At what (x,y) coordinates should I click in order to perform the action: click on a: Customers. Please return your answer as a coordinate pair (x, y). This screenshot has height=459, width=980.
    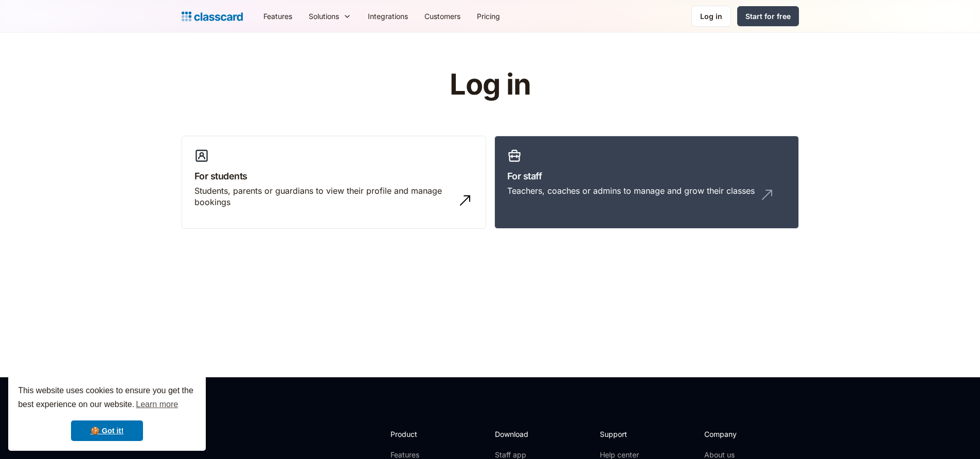
    Looking at the image, I should click on (443, 16).